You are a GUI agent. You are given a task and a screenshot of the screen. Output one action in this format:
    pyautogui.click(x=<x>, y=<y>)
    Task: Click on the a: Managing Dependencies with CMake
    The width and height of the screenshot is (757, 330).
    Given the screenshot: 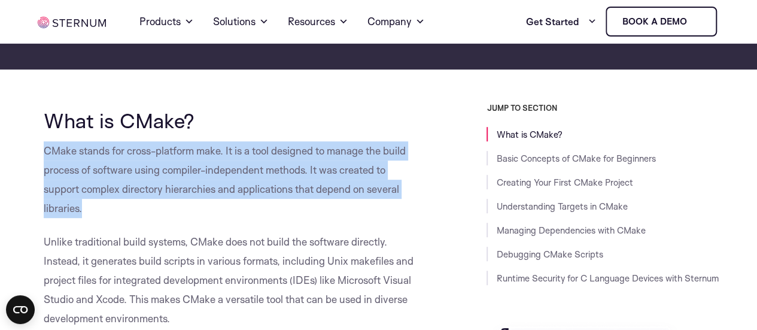 What is the action you would take?
    pyautogui.click(x=570, y=230)
    